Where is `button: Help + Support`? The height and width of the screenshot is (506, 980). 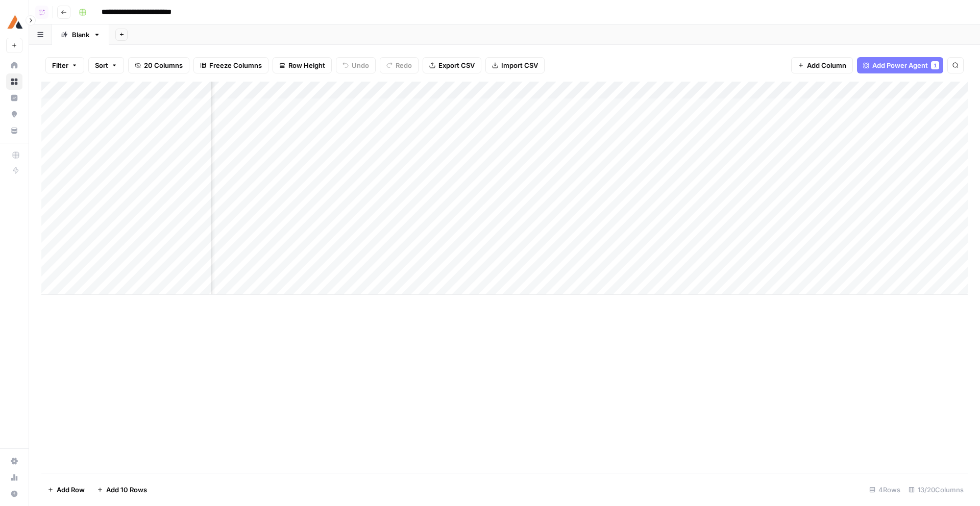 button: Help + Support is located at coordinates (14, 494).